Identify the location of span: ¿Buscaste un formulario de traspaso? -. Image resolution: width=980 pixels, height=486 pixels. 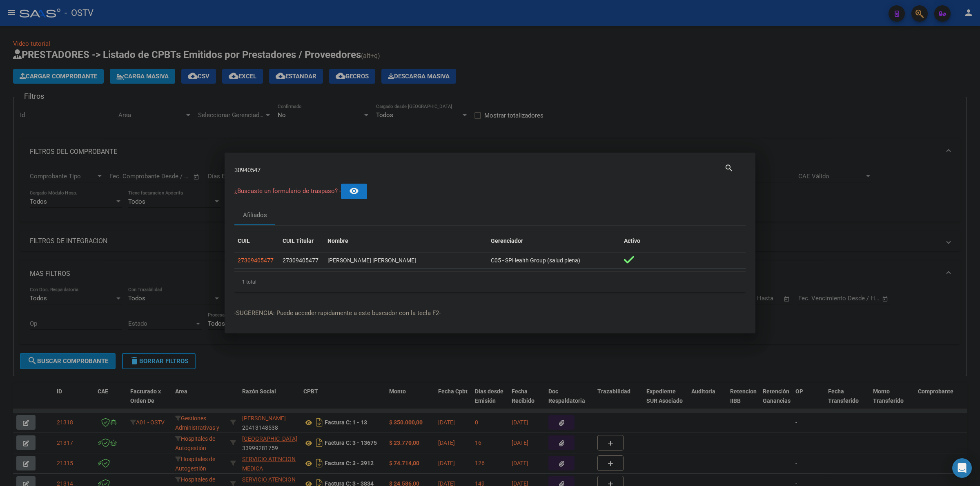
(287, 191).